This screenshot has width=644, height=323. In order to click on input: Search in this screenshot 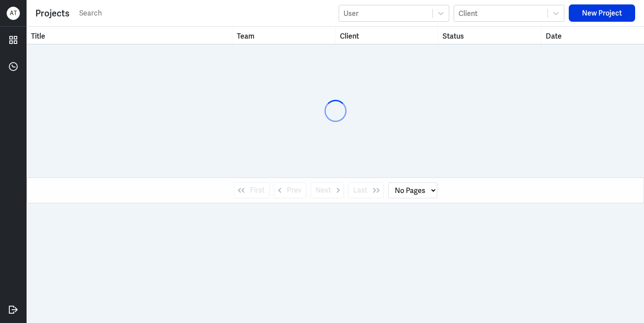, I will do `click(206, 13)`.